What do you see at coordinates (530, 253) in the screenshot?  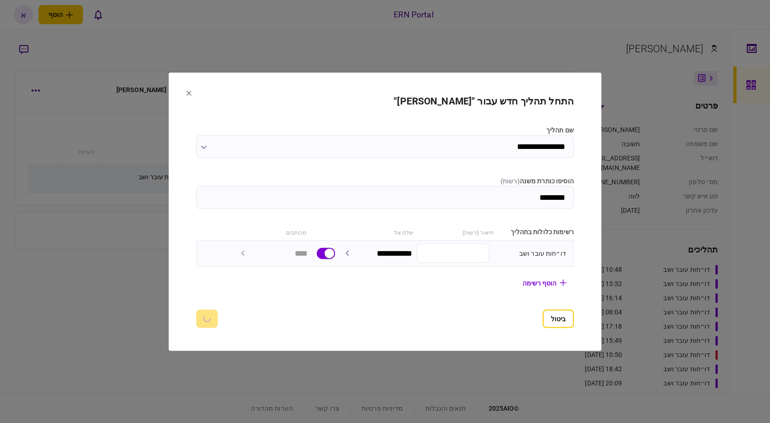 I see `div: דו״חות עובר ושב` at bounding box center [530, 253].